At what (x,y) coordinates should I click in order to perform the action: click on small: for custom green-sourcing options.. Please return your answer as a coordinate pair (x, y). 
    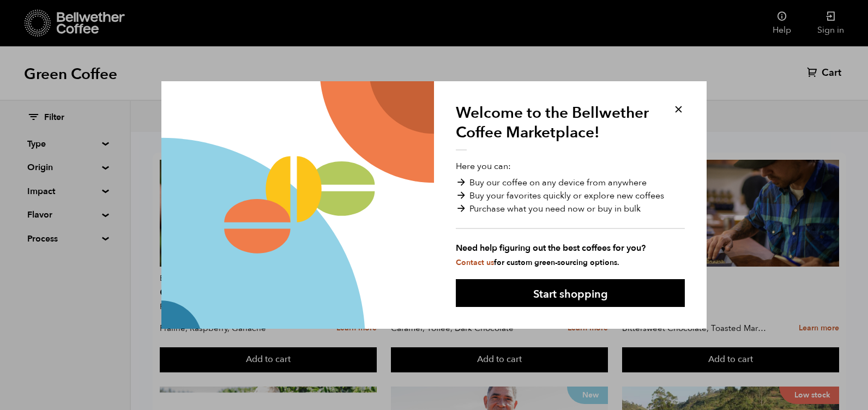
    Looking at the image, I should click on (538, 263).